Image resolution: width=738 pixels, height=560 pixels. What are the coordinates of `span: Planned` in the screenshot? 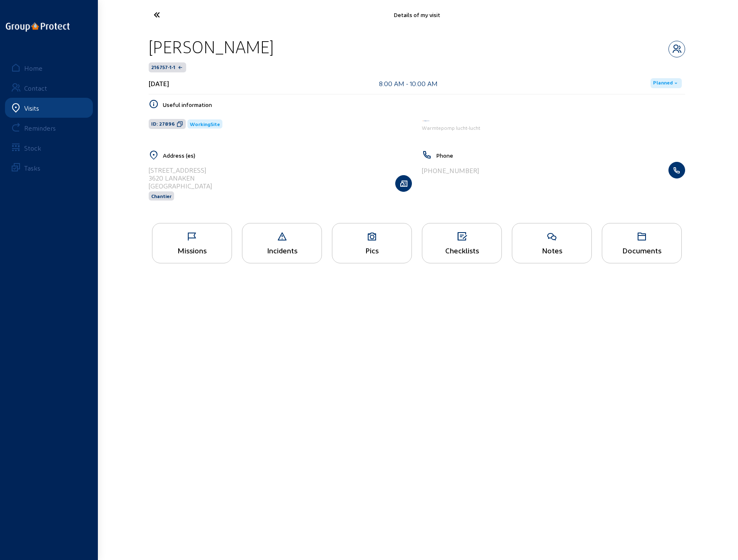 It's located at (663, 84).